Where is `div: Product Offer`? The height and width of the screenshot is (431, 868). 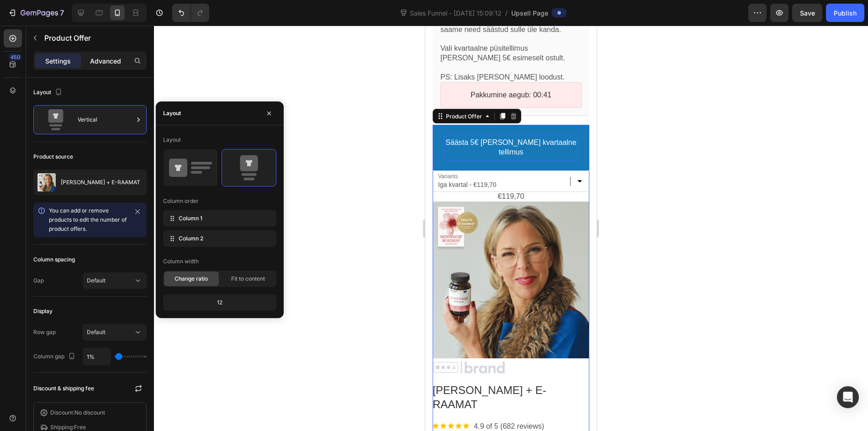
div: Product Offer is located at coordinates (38, 91).